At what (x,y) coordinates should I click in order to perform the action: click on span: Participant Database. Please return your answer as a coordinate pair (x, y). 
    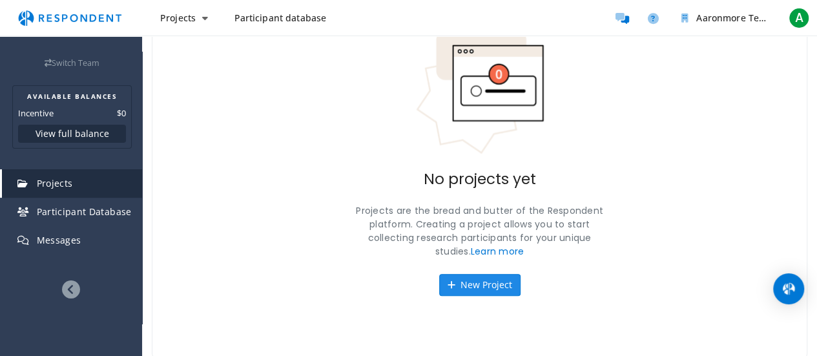
    Looking at the image, I should click on (84, 211).